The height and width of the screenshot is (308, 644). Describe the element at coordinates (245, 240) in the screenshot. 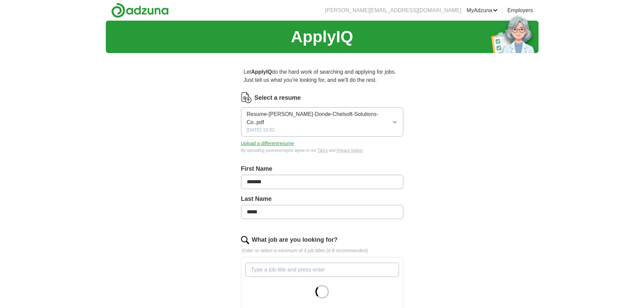

I see `img: search.png` at that location.